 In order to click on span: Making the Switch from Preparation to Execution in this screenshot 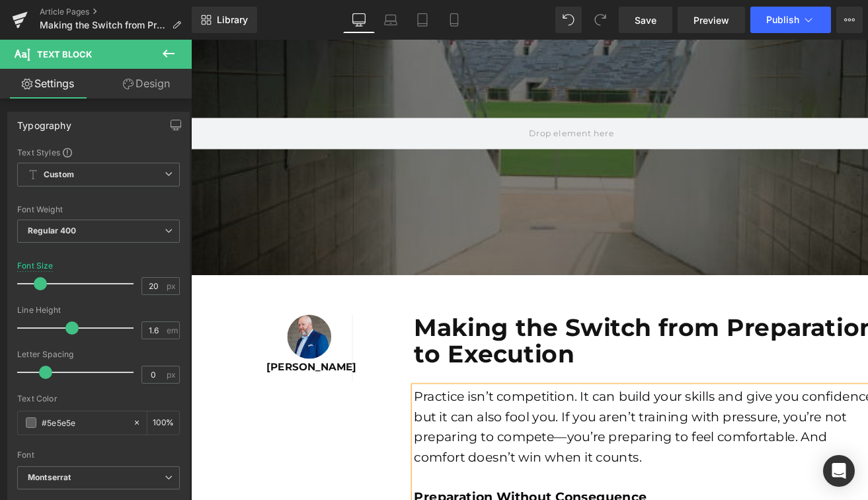, I will do `click(103, 25)`.